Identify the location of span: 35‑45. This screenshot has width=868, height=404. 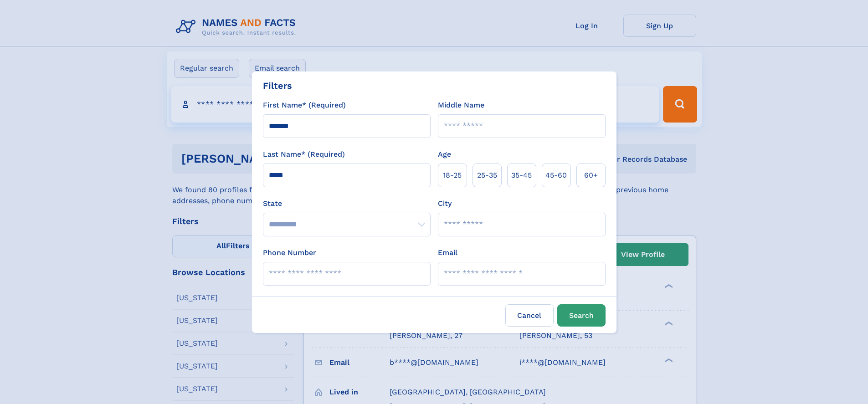
(521, 175).